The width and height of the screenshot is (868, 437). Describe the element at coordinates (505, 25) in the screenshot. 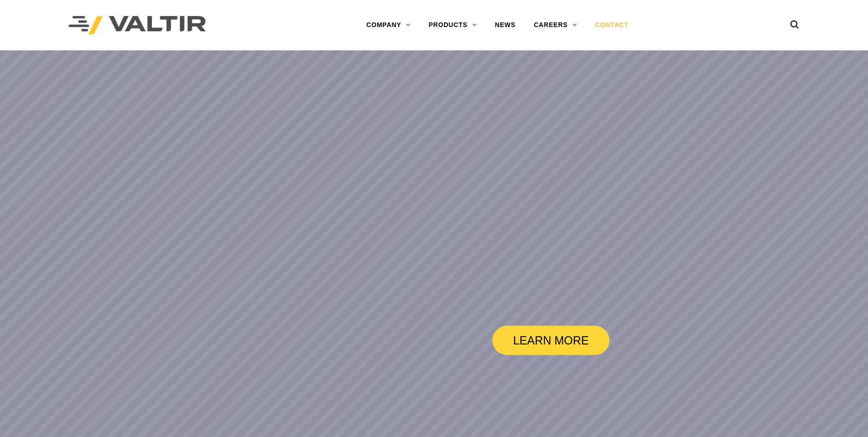

I see `a: NEWS` at that location.